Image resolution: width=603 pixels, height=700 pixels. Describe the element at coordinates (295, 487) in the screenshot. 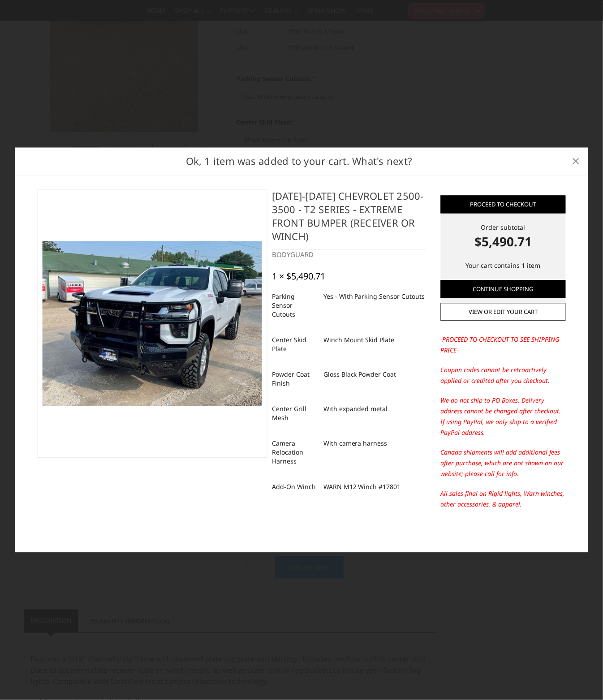

I see `dt: Add-On Winch` at that location.